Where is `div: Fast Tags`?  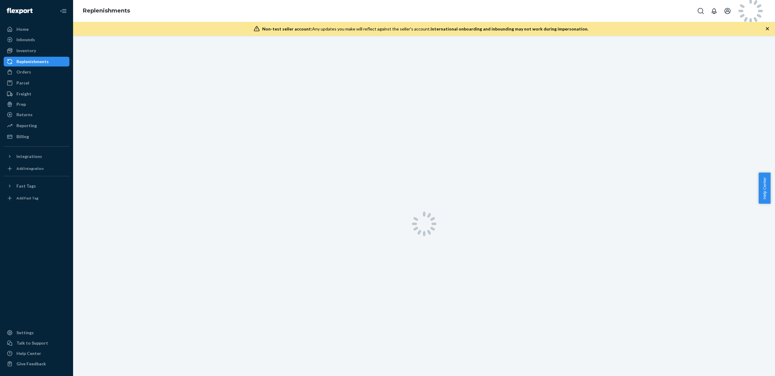
div: Fast Tags is located at coordinates (26, 186).